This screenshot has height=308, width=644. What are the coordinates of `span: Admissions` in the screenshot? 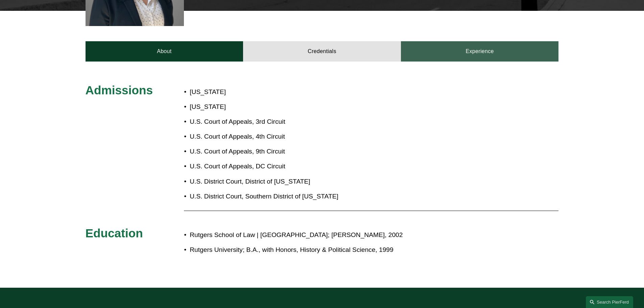 It's located at (119, 90).